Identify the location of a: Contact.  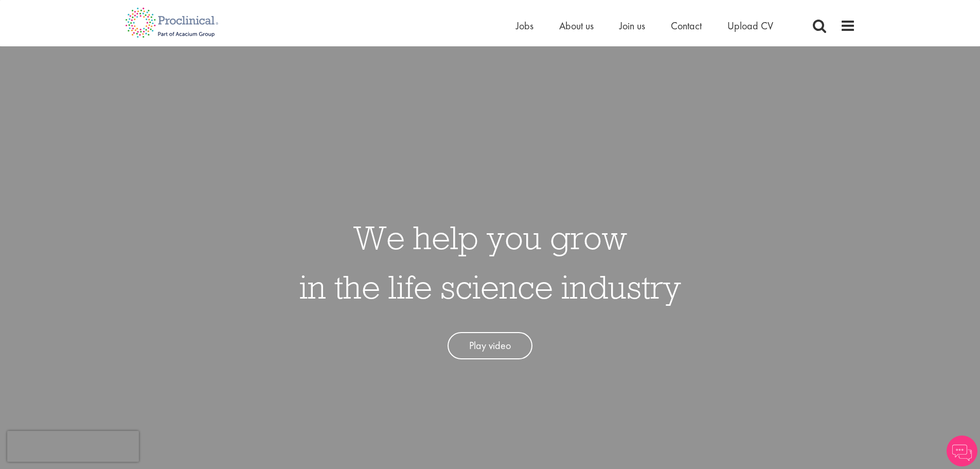
(686, 26).